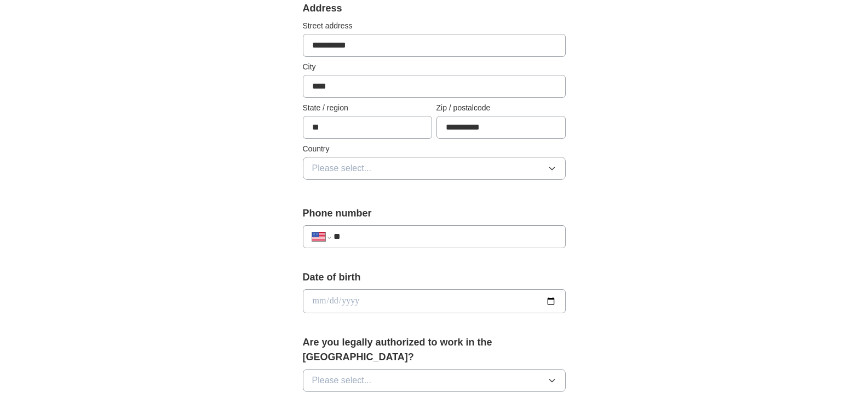  What do you see at coordinates (368, 107) in the screenshot?
I see `label: State / region` at bounding box center [368, 107].